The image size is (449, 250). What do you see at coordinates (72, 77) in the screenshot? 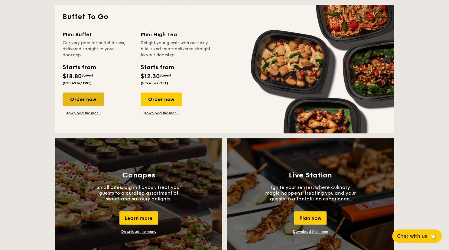
I see `span: $18.80` at bounding box center [72, 77].